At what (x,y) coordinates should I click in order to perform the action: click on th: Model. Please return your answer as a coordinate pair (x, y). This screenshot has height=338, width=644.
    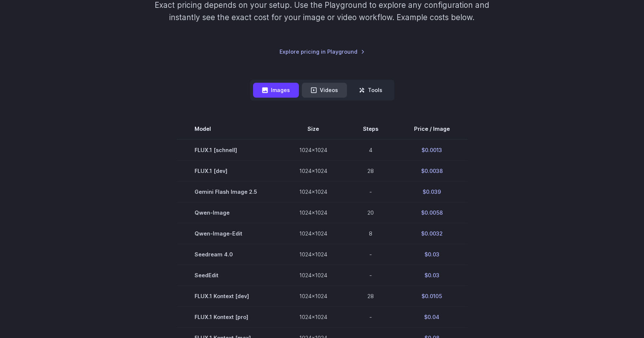
    Looking at the image, I should click on (228, 129).